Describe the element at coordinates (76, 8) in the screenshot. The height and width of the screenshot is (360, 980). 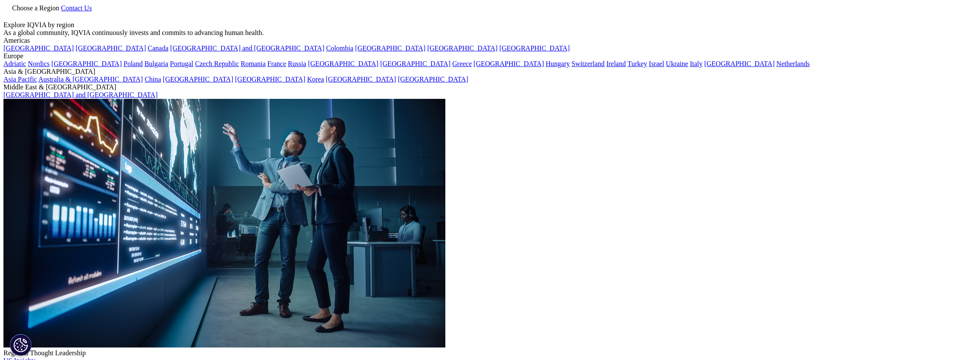
I see `a: Contact Us` at that location.